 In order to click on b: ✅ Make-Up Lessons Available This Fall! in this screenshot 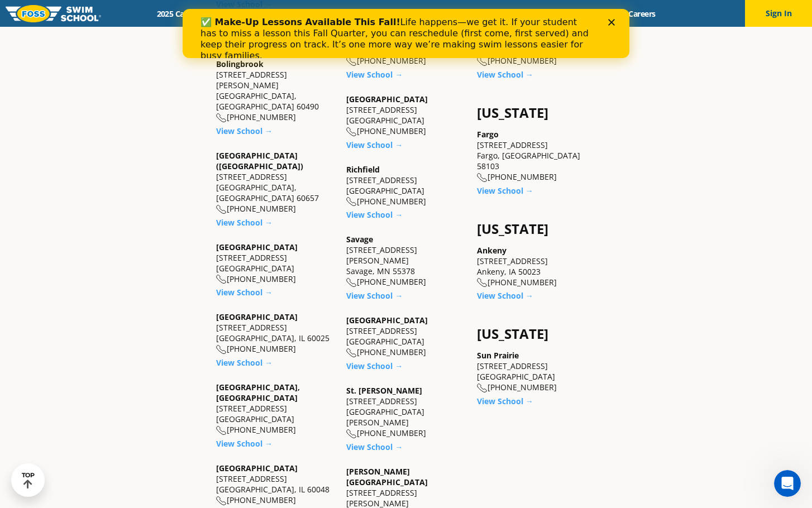, I will do `click(118, 13)`.